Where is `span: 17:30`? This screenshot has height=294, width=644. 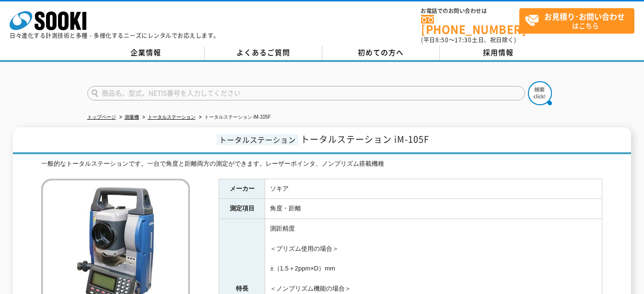
span: 17:30 is located at coordinates (463, 40).